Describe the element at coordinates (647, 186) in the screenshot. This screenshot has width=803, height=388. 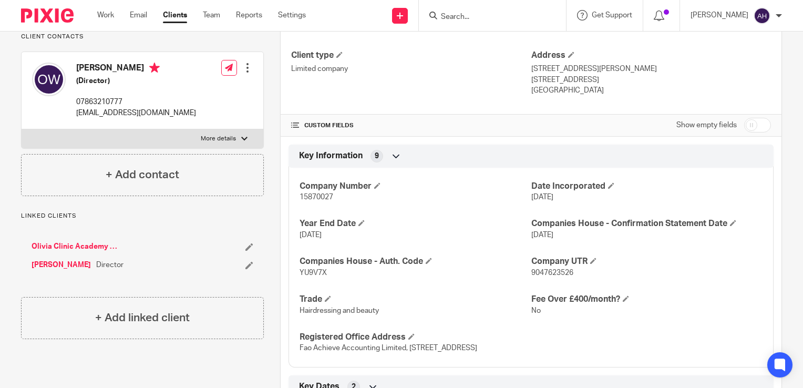
I see `h4: Date Incorporated` at that location.